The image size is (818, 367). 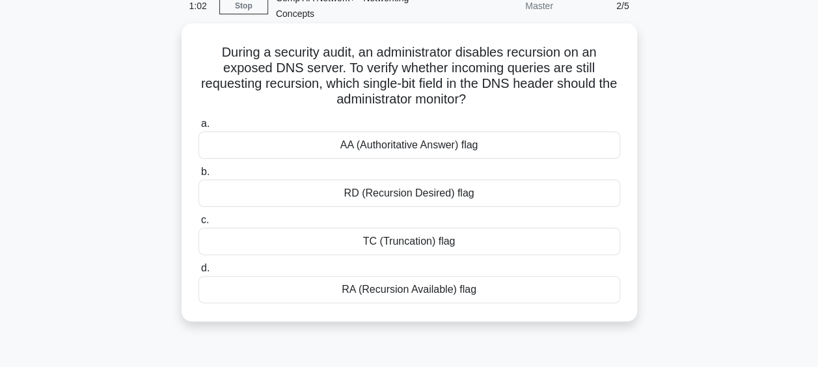 I want to click on span: d., so click(x=205, y=268).